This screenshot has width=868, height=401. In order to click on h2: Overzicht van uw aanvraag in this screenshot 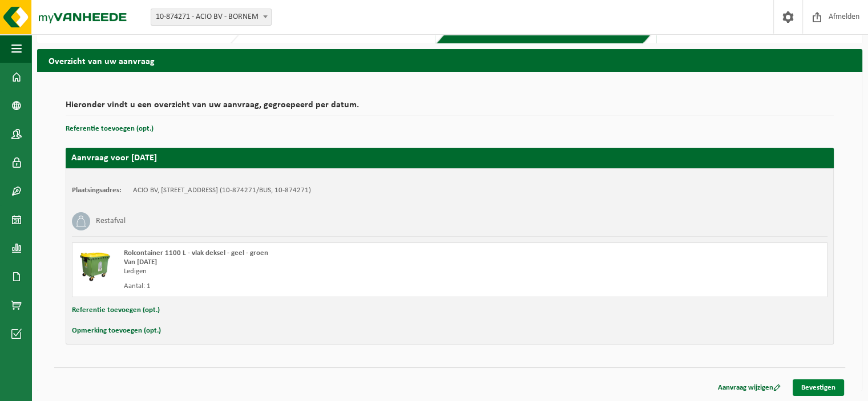, I will do `click(450, 60)`.